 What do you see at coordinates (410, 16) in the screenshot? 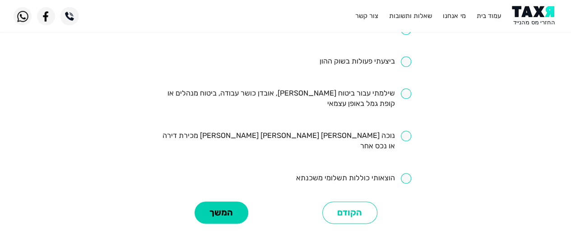
I see `a: שאלות ותשובות` at bounding box center [410, 16].